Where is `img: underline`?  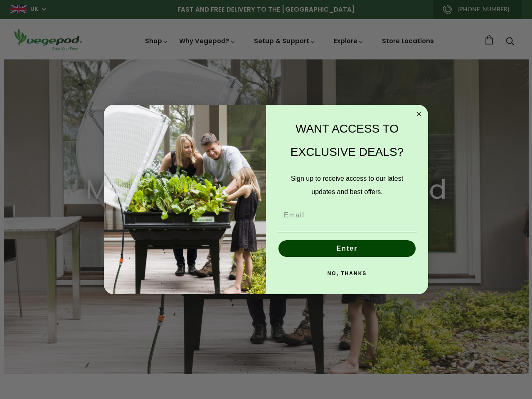 img: underline is located at coordinates (347, 232).